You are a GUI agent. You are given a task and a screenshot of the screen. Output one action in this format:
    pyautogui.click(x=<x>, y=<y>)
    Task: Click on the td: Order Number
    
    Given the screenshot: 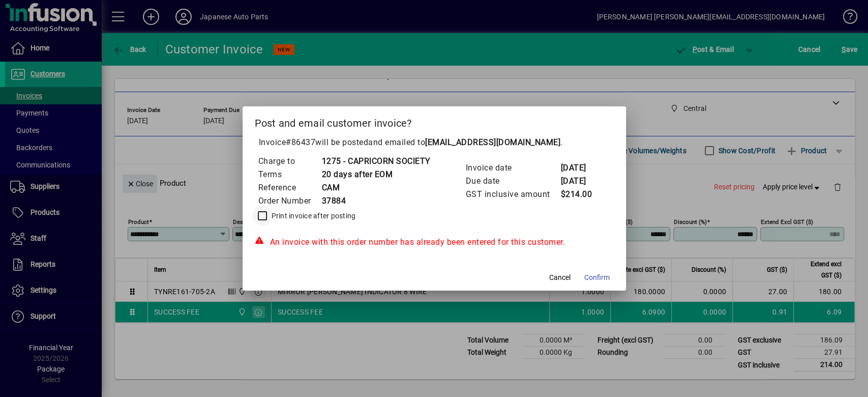 What is the action you would take?
    pyautogui.click(x=289, y=201)
    